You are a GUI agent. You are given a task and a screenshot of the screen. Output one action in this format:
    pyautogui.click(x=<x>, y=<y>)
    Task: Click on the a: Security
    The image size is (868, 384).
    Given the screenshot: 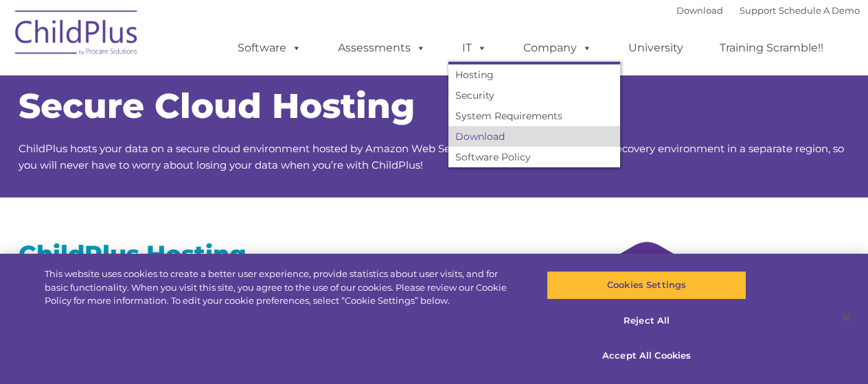 What is the action you would take?
    pyautogui.click(x=534, y=96)
    